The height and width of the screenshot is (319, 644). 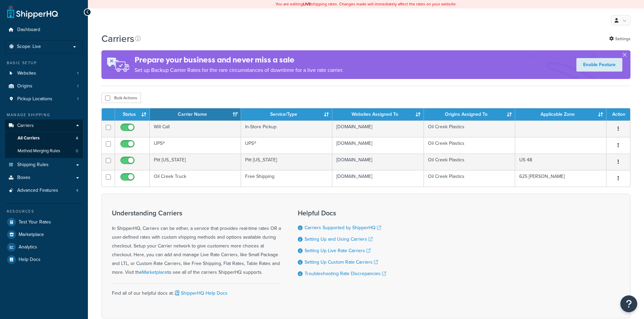 What do you see at coordinates (44, 115) in the screenshot?
I see `div: Manage Shipping` at bounding box center [44, 115].